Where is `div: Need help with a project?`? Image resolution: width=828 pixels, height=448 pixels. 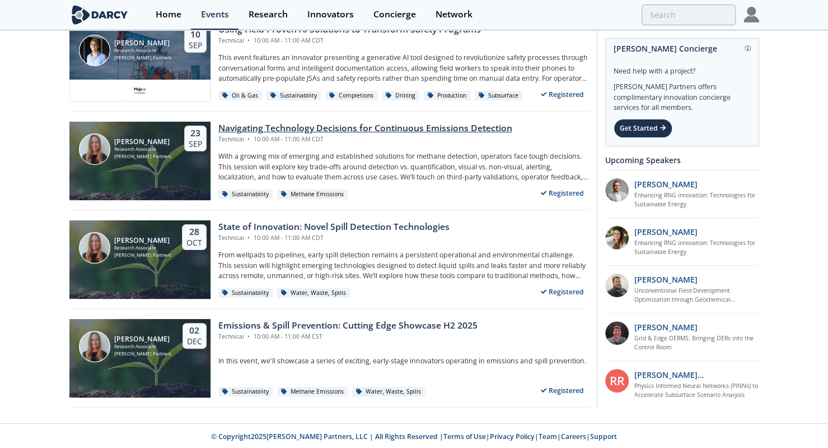
div: Need help with a project? is located at coordinates (682, 67).